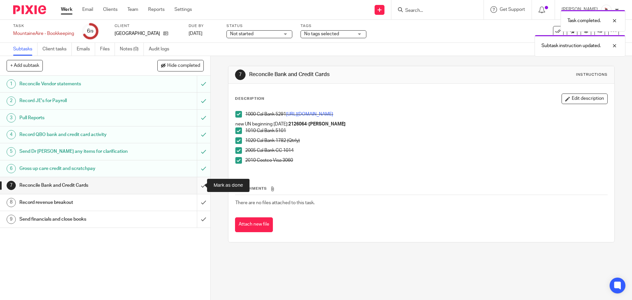 Image resolution: width=632 pixels, height=300 pixels. I want to click on span: There are no files attached to this task., so click(275, 203).